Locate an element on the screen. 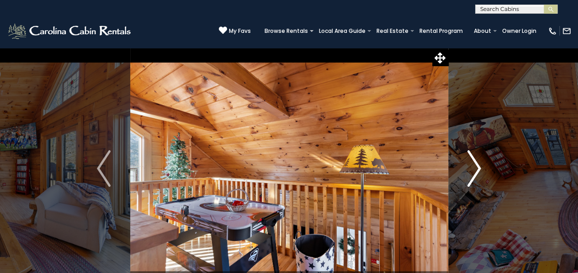 Image resolution: width=578 pixels, height=273 pixels. span: My Favs is located at coordinates (240, 31).